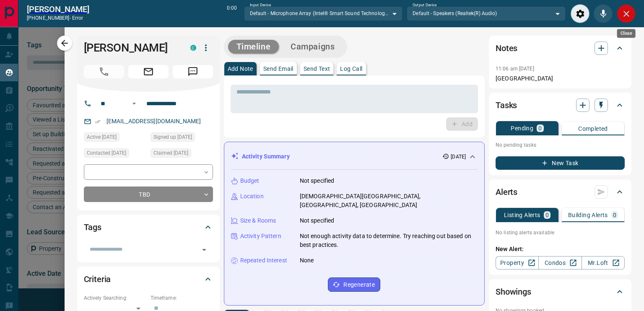 This screenshot has width=644, height=311. I want to click on svg: Email Verified, so click(98, 121).